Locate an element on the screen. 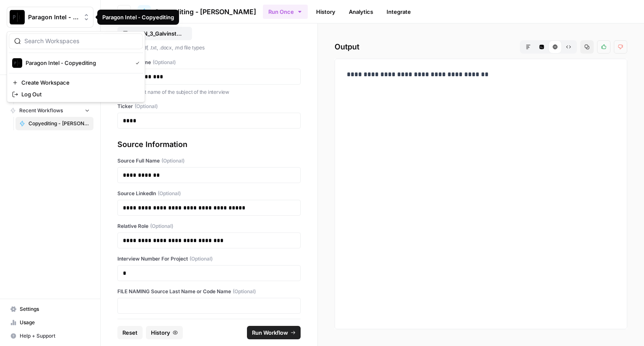  p: First and last name of the subject of the interview is located at coordinates (209, 93).